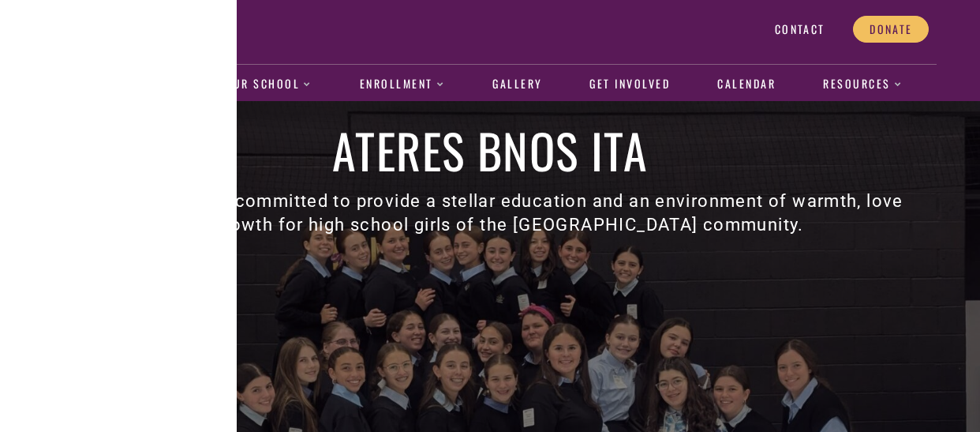 Image resolution: width=980 pixels, height=432 pixels. Describe the element at coordinates (518, 84) in the screenshot. I see `a: Gallery` at that location.